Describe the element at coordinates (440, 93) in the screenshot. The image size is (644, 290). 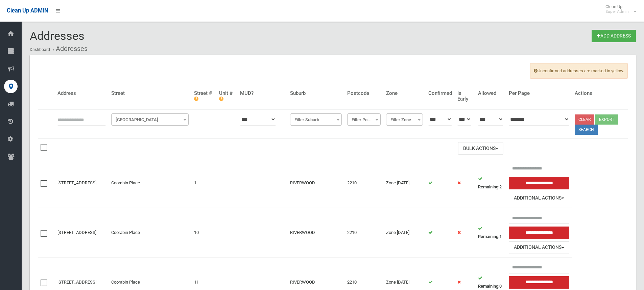
I see `h4: Confirmed` at that location.